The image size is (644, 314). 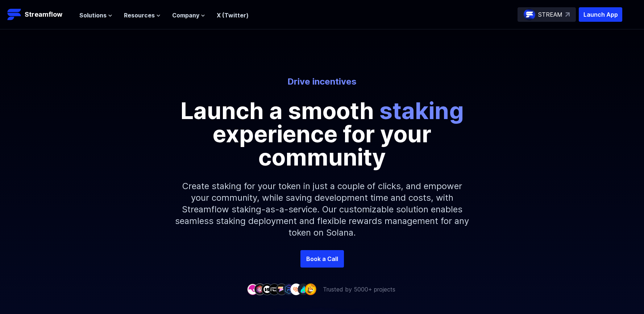 I want to click on img: top-right-arrow.svg, so click(x=568, y=15).